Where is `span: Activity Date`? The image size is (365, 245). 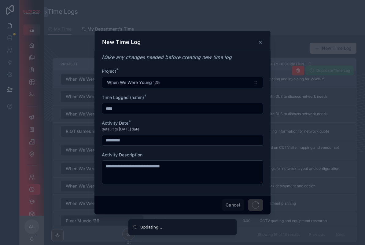 span: Activity Date is located at coordinates (115, 123).